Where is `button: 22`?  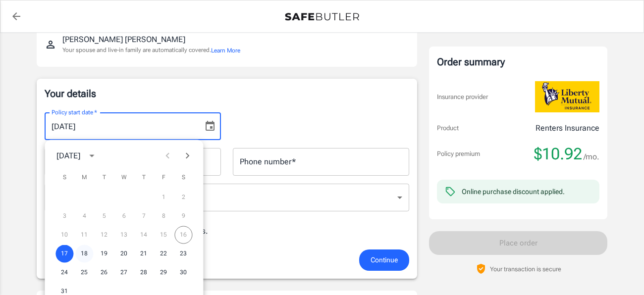 button: 22 is located at coordinates (164, 254).